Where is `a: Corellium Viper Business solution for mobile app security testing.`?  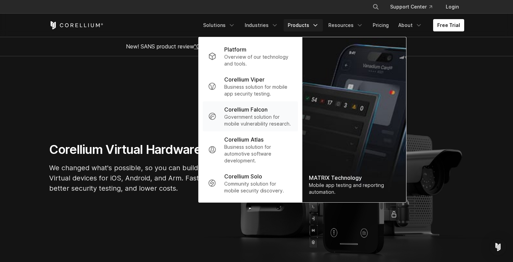 a: Corellium Viper Business solution for mobile app security testing. is located at coordinates (250, 86).